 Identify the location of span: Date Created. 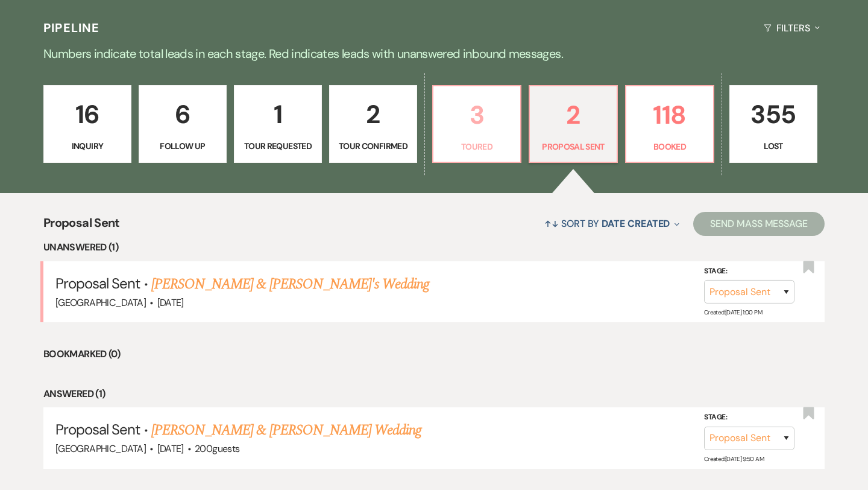
(636, 223).